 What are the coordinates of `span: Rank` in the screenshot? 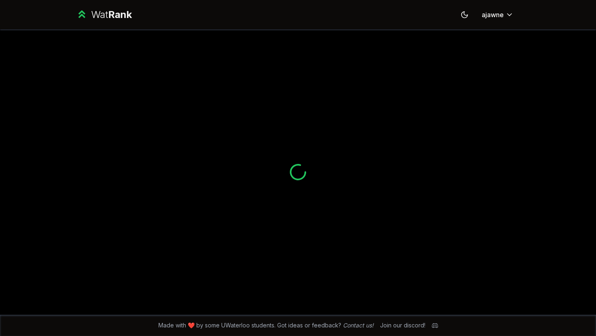 It's located at (120, 14).